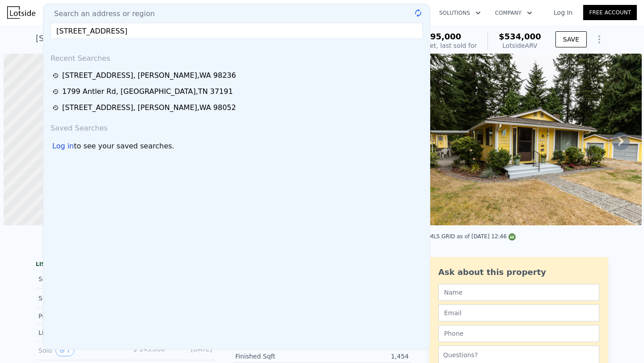 The image size is (644, 363). What do you see at coordinates (520, 45) in the screenshot?
I see `div: Lotside ARV` at bounding box center [520, 45].